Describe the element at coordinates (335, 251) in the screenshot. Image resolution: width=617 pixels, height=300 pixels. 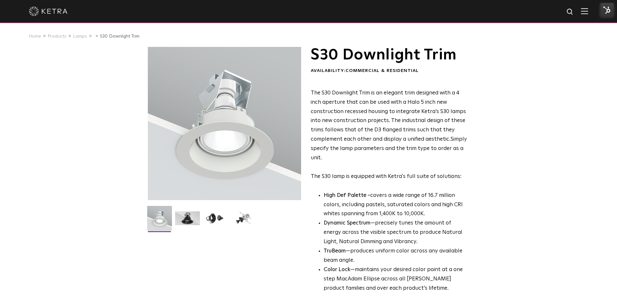
I see `strong: TruBeam` at that location.